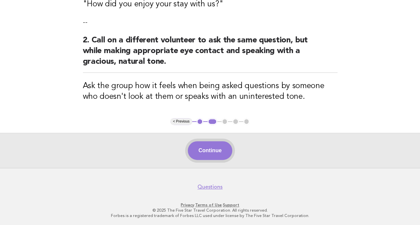 This screenshot has width=420, height=225. I want to click on p: © 2025 The Five Star Travel Corporation. All rights reserved., so click(210, 210).